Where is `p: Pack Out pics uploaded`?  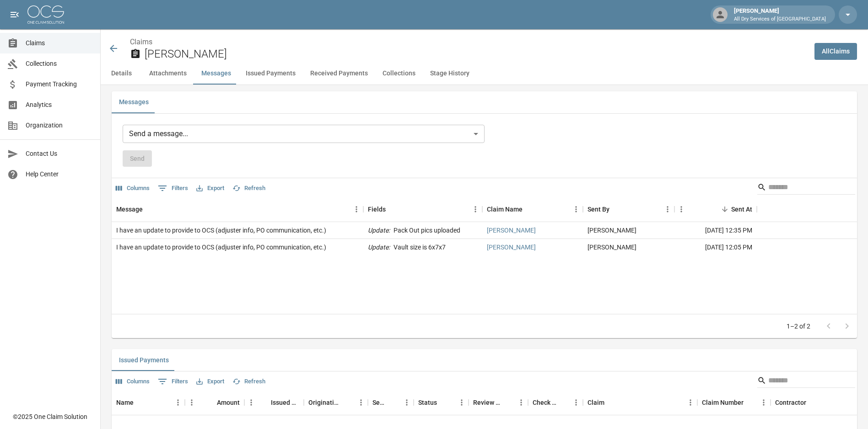
p: Pack Out pics uploaded is located at coordinates (427, 230).